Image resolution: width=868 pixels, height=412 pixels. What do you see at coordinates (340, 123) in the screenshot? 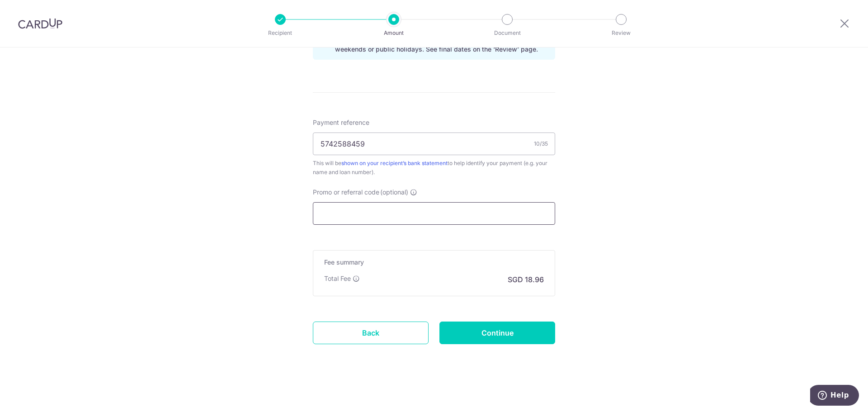
I see `span: Payment reference` at bounding box center [340, 123].